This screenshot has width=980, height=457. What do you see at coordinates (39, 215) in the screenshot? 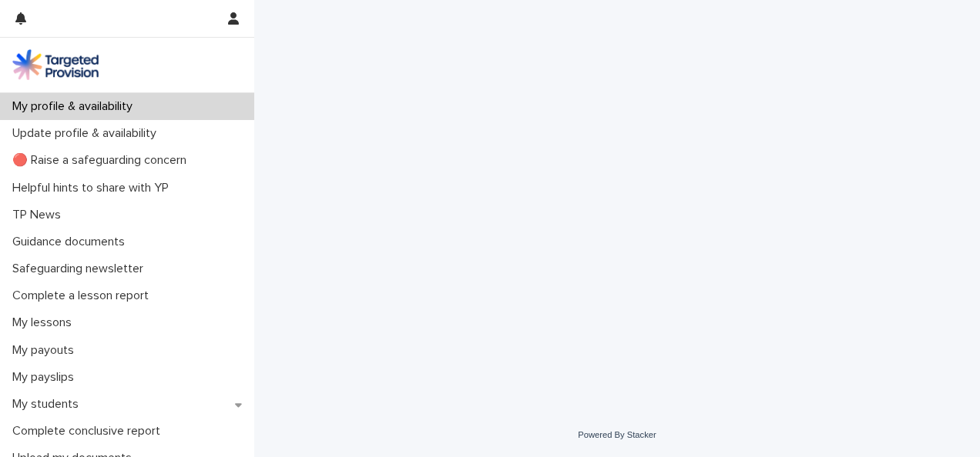
I see `p: TP News` at bounding box center [39, 215].